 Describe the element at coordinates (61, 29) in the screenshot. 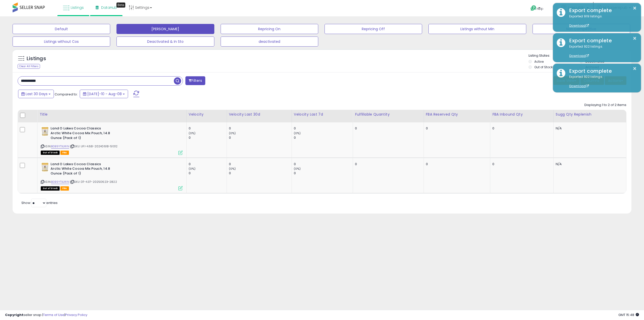

I see `button: Default` at that location.